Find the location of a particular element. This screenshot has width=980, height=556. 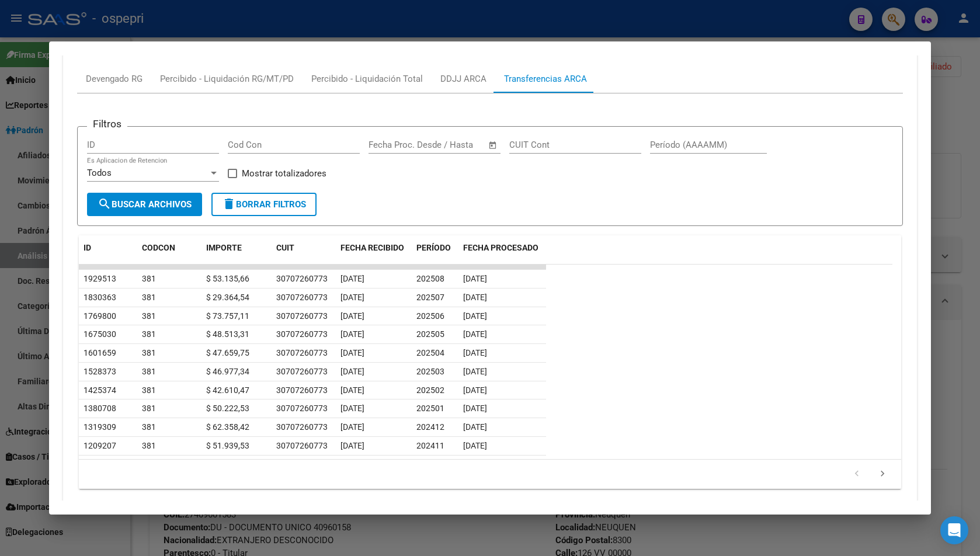

span: 1380708 is located at coordinates (100, 408).